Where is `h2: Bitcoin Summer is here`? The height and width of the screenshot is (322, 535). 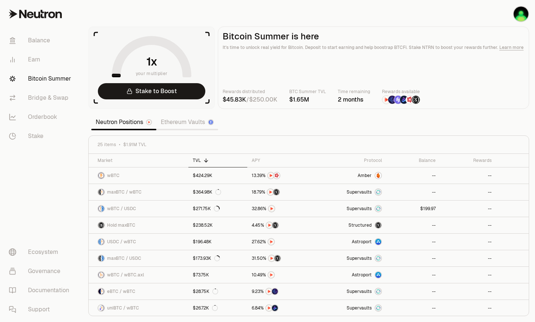 h2: Bitcoin Summer is here is located at coordinates (373, 36).